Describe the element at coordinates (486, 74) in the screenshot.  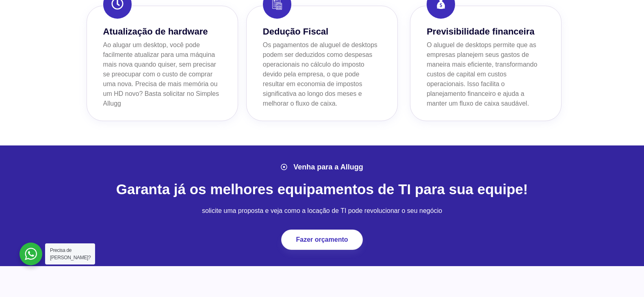
I see `p: O aluguel de desktops permite que as empresas planejem seus gastos de maneira mais eficiente, tra...` at that location.